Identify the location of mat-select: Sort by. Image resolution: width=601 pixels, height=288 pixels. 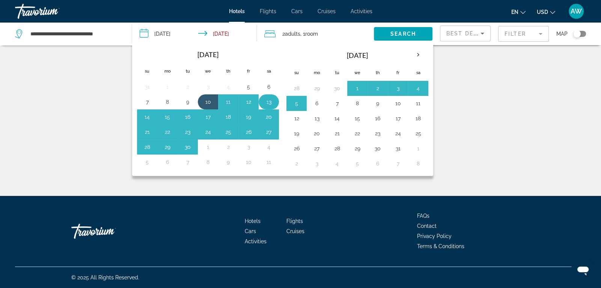
(465, 33).